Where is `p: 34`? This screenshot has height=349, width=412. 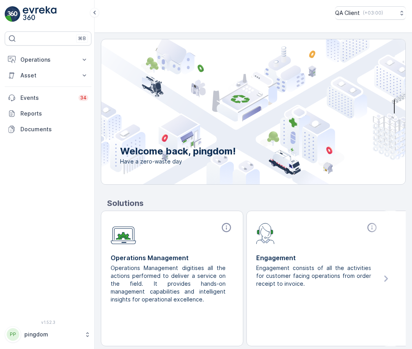 p: 34 is located at coordinates (83, 98).